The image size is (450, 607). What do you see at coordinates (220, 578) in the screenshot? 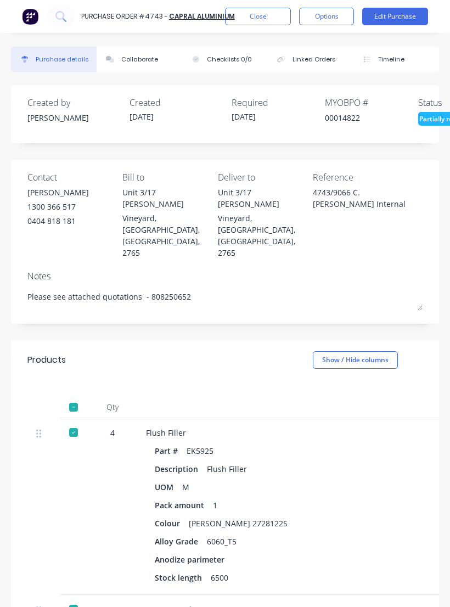
I see `div: 6500` at bounding box center [220, 578].